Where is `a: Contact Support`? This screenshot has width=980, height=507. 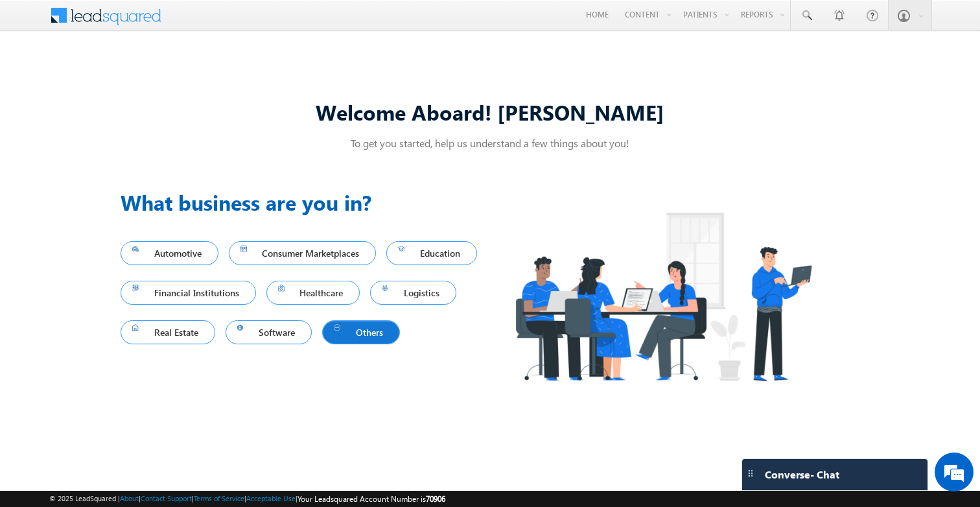 a: Contact Support is located at coordinates (166, 498).